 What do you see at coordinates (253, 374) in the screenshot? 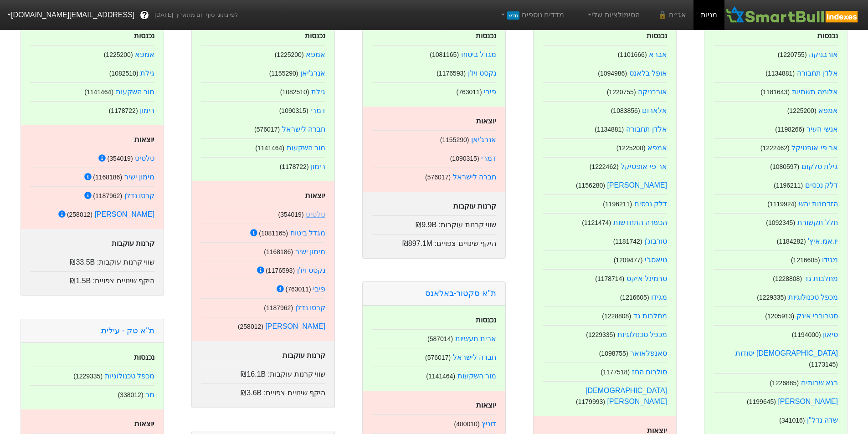
I see `span: ₪16.1B` at bounding box center [253, 374].